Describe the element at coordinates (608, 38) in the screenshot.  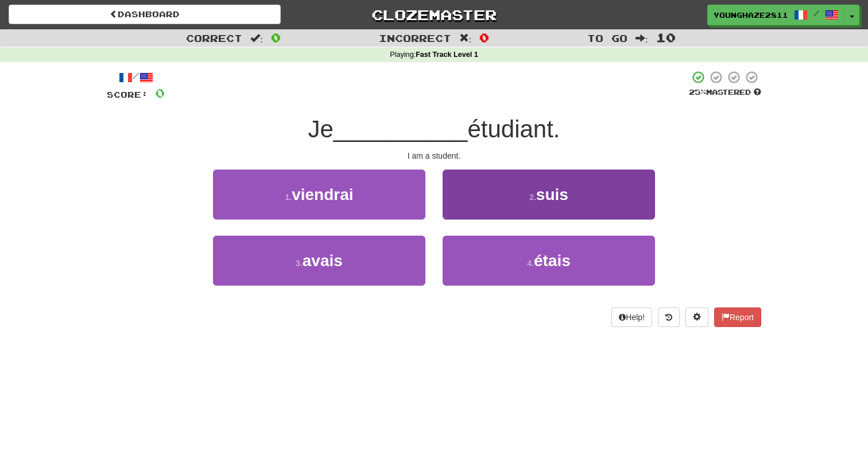
I see `span: To go` at that location.